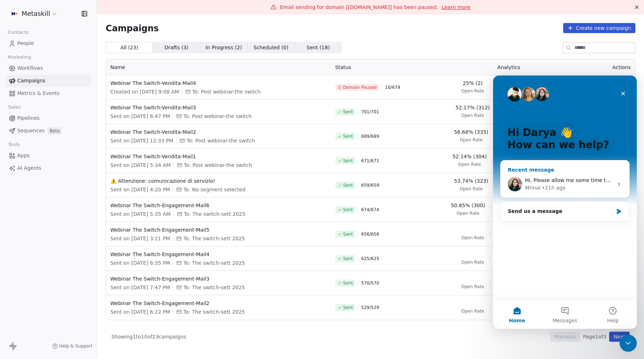 This screenshot has width=644, height=359. Describe the element at coordinates (61, 112) in the screenshot. I see `div: • 21h ago` at that location.